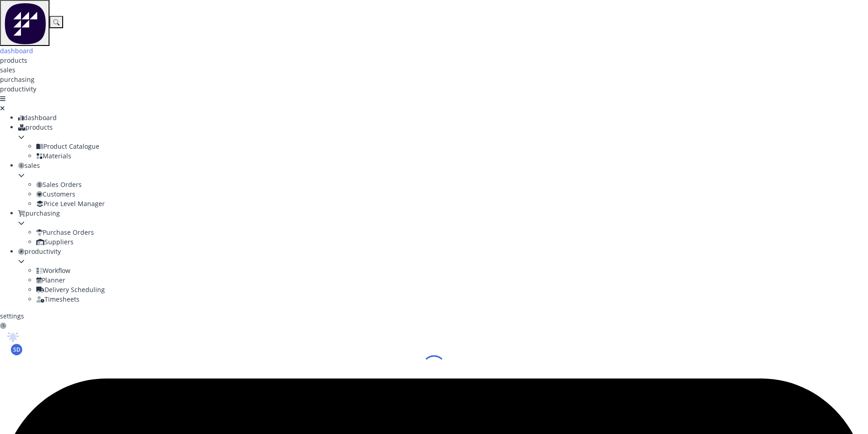 Image resolution: width=868 pixels, height=434 pixels. Describe the element at coordinates (452, 194) in the screenshot. I see `div: Customers` at that location.